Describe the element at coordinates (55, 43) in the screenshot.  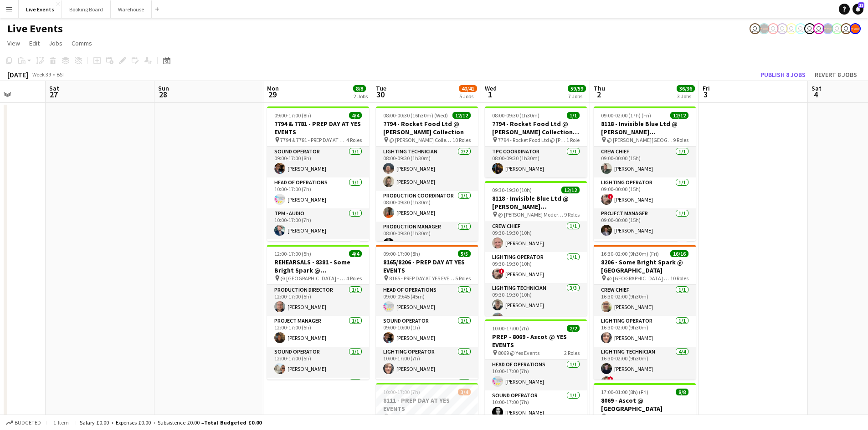
I see `span: Jobs` at that location.